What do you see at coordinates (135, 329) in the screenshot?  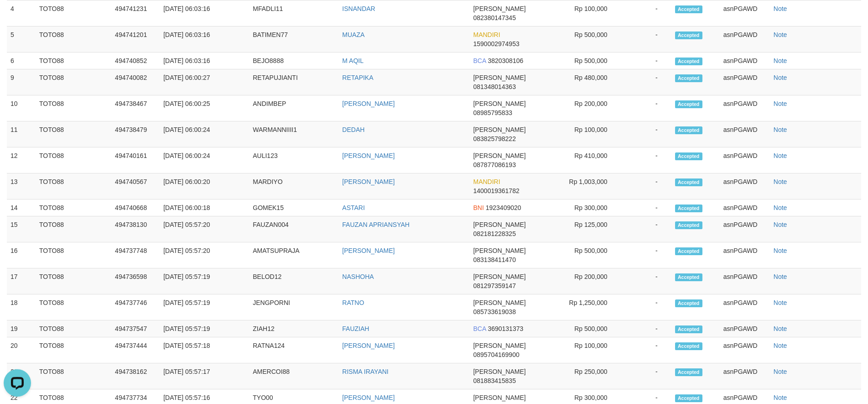 I see `td: 494737547` at bounding box center [135, 329].